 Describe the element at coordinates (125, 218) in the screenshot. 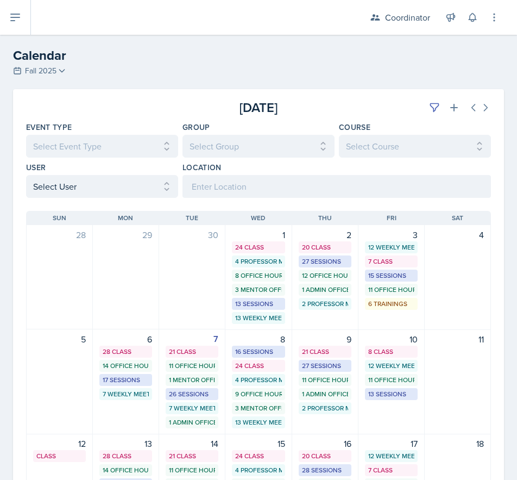

I see `span: Mon` at that location.